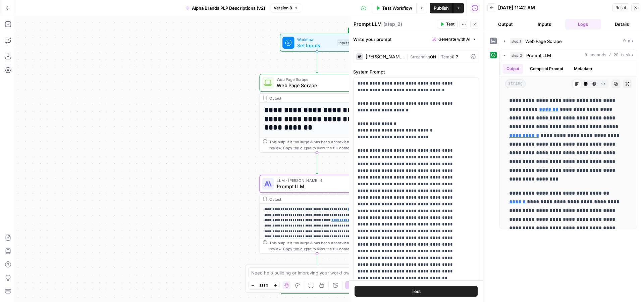 The width and height of the screenshot is (644, 302). What do you see at coordinates (433, 57) in the screenshot?
I see `span: ON` at bounding box center [433, 57].